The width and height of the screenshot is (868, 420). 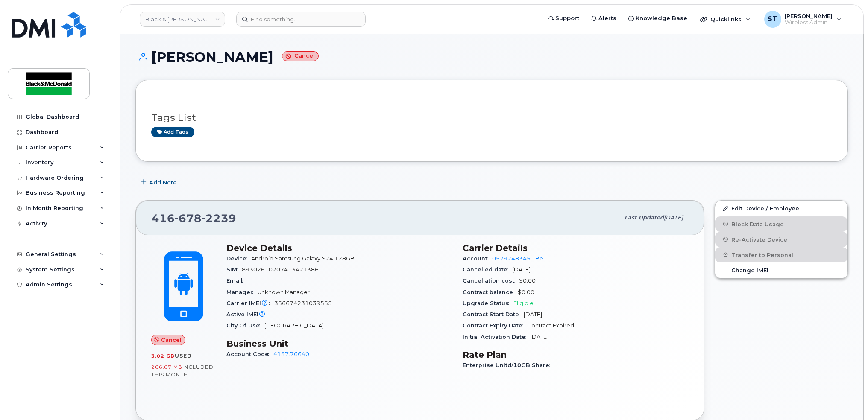 I want to click on a: Edit Device / Employee, so click(x=781, y=209).